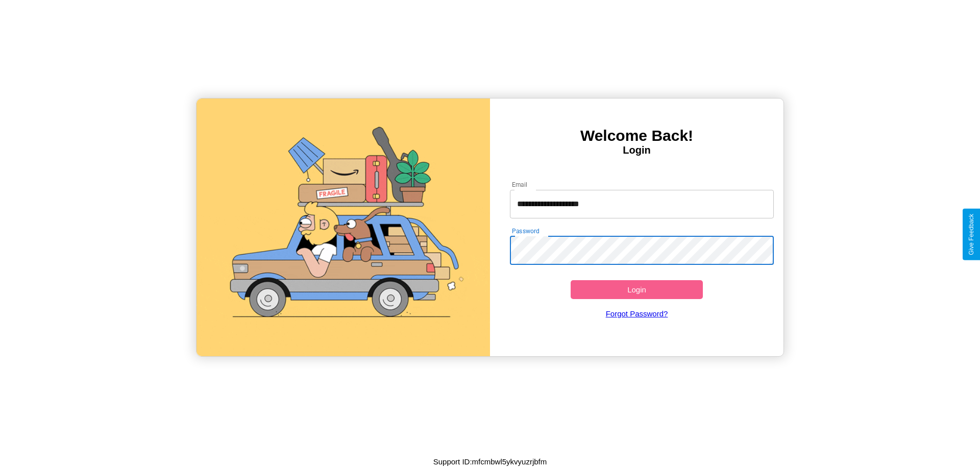 The image size is (980, 469). Describe the element at coordinates (972, 234) in the screenshot. I see `div: Give Feedback` at that location.